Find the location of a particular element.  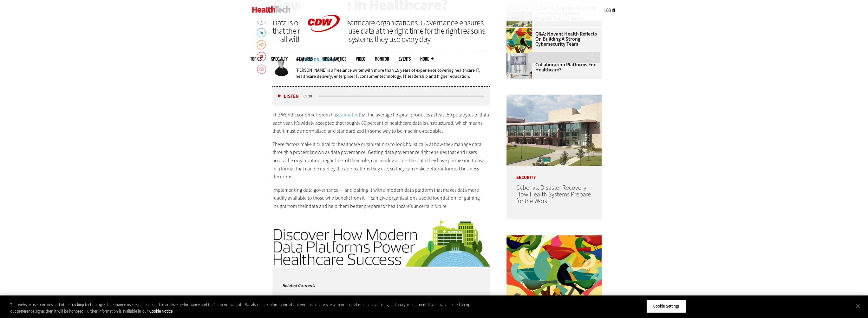

span: Topics is located at coordinates (256, 59).